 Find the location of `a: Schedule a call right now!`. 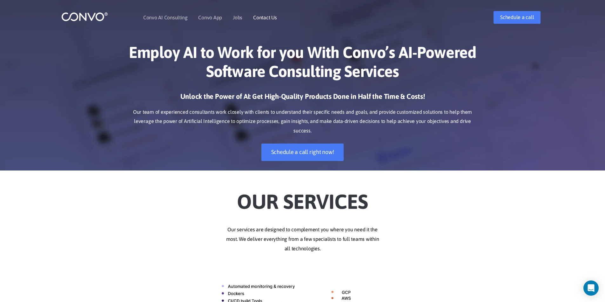

a: Schedule a call right now! is located at coordinates (302, 152).